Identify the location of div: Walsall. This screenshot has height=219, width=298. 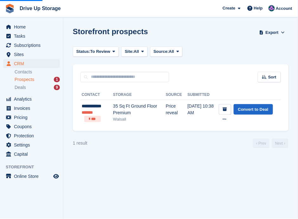
(139, 119).